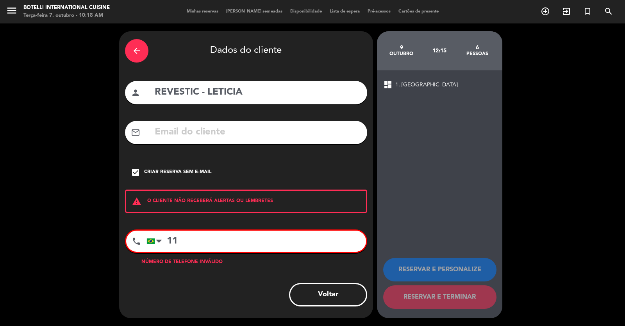 This screenshot has width=625, height=326. I want to click on span: Lista de espera, so click(345, 11).